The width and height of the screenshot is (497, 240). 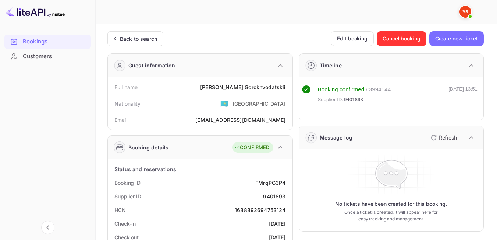 I want to click on button: Refresh, so click(x=443, y=138).